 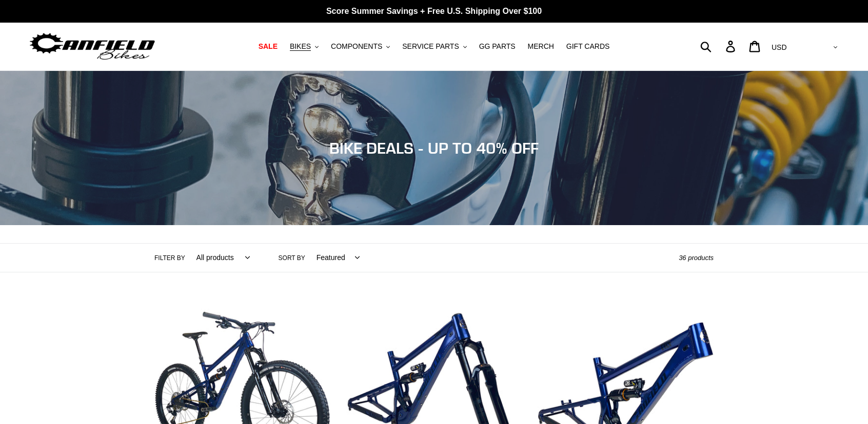 What do you see at coordinates (497, 46) in the screenshot?
I see `span: GG PARTS` at bounding box center [497, 46].